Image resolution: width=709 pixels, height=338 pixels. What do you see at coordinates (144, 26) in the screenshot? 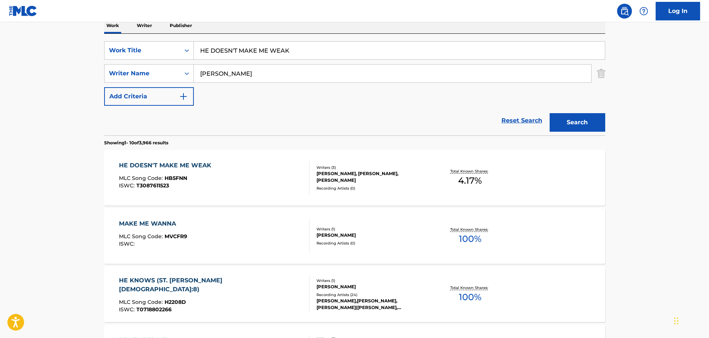
I see `p: Writer` at bounding box center [144, 26].